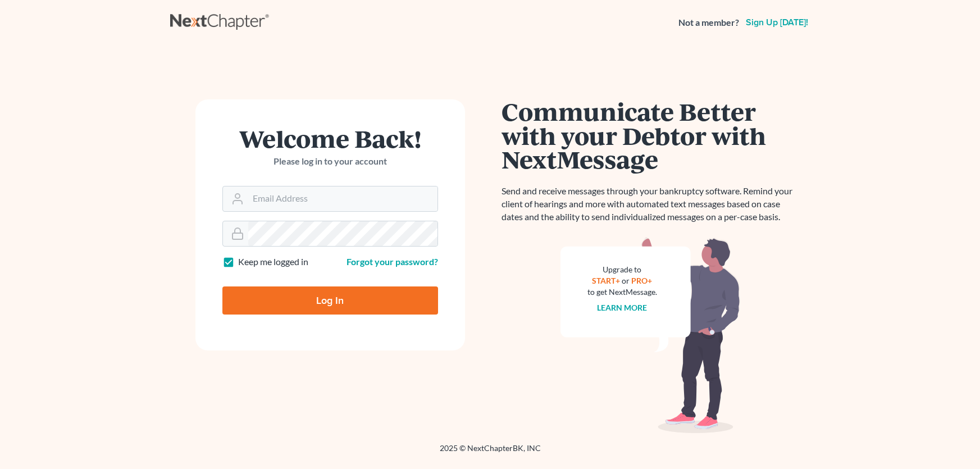  I want to click on h1: Welcome Back!, so click(330, 138).